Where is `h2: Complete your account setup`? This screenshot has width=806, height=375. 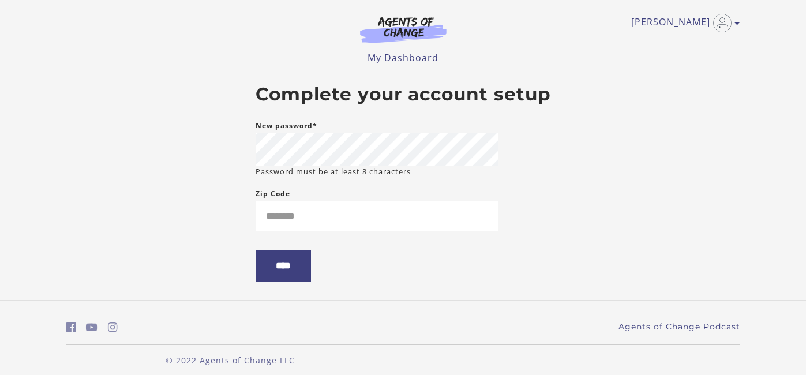 h2: Complete your account setup is located at coordinates (403, 95).